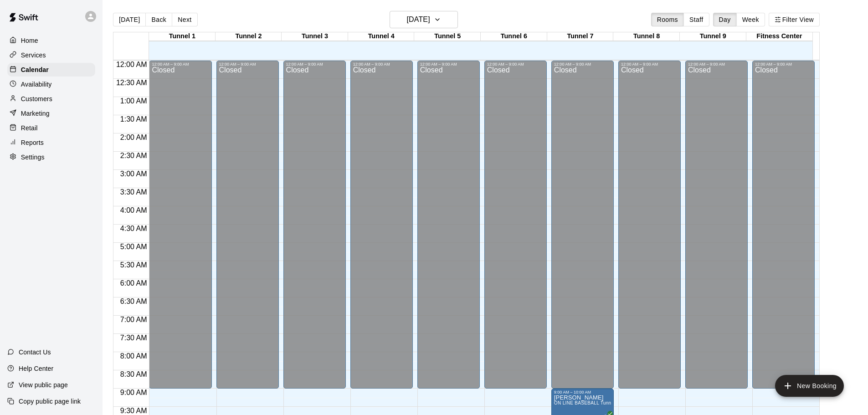 This screenshot has height=415, width=868. I want to click on div: Settings, so click(51, 157).